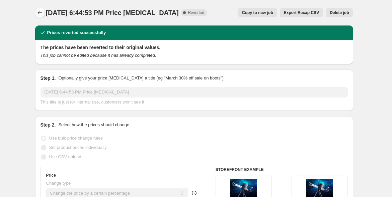  What do you see at coordinates (196, 13) in the screenshot?
I see `span: Reverted` at bounding box center [196, 13].